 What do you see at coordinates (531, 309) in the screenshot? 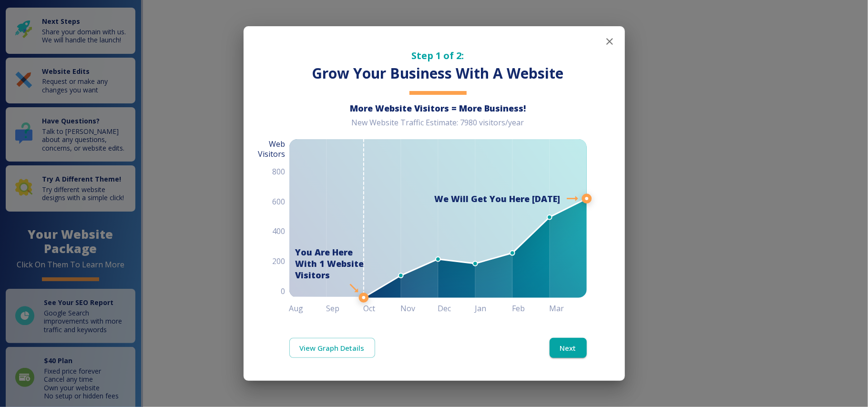
I see `h6: Feb` at bounding box center [531, 309].